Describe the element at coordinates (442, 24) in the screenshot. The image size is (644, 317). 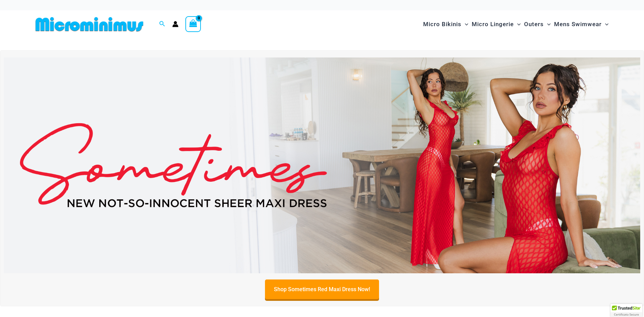
I see `span: Micro Bikinis` at that location.